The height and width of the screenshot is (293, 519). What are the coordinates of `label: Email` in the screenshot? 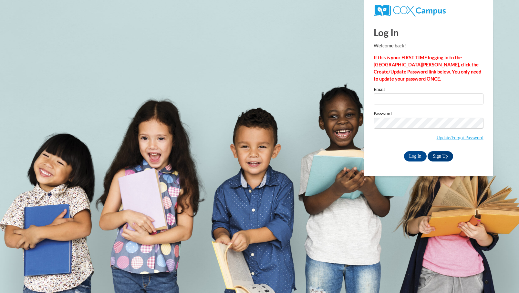 It's located at (428, 90).